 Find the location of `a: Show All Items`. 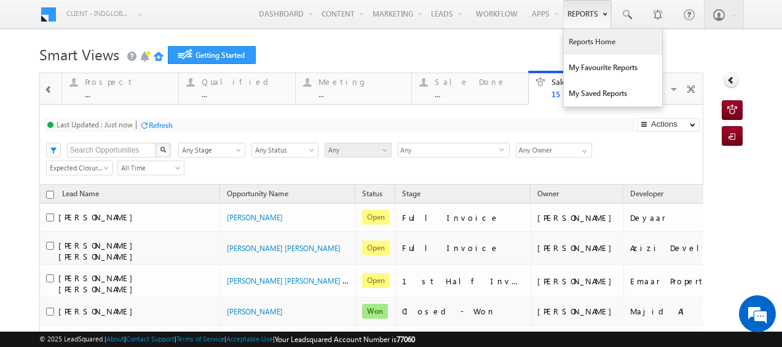

a: Show All Items is located at coordinates (583, 149).